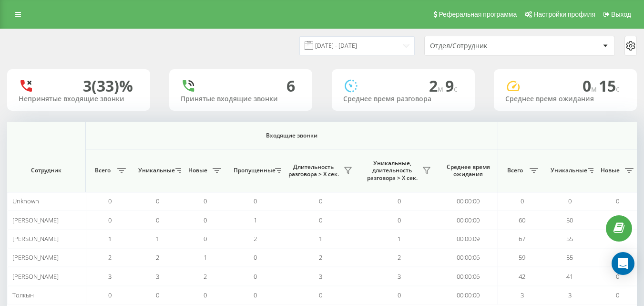  What do you see at coordinates (570, 220) in the screenshot?
I see `span: 50` at bounding box center [570, 220].